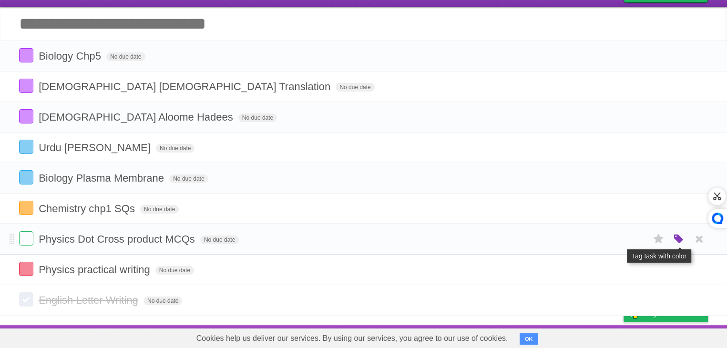 This screenshot has width=727, height=348. What do you see at coordinates (506, 336) in the screenshot?
I see `a: About` at bounding box center [506, 336].